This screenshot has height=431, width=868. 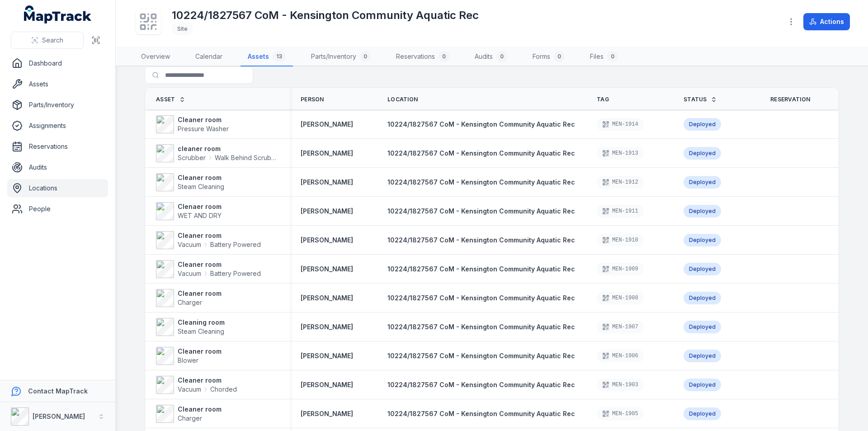 What do you see at coordinates (266, 57) in the screenshot?
I see `a: Assets13` at bounding box center [266, 57].